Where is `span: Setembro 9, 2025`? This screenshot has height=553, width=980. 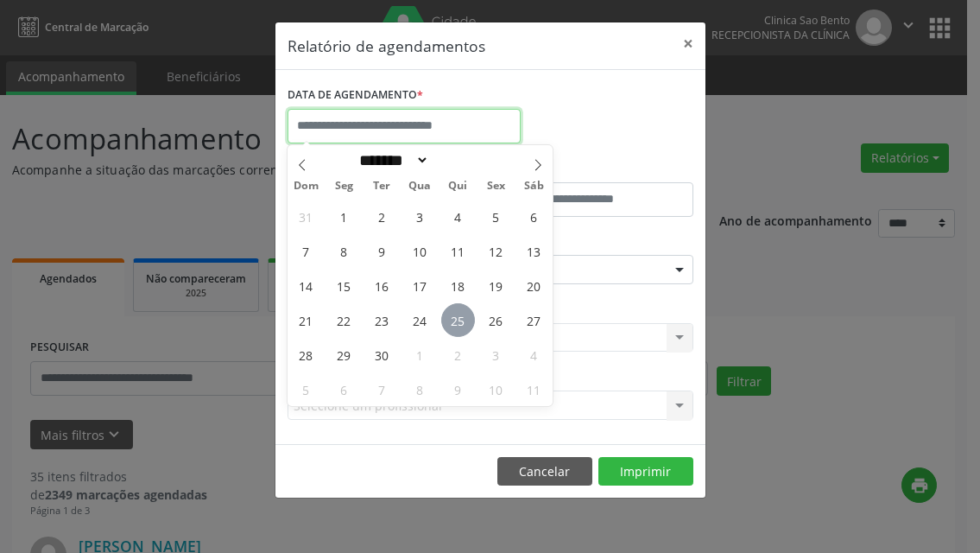 span: Setembro 9, 2025 is located at coordinates (381, 251).